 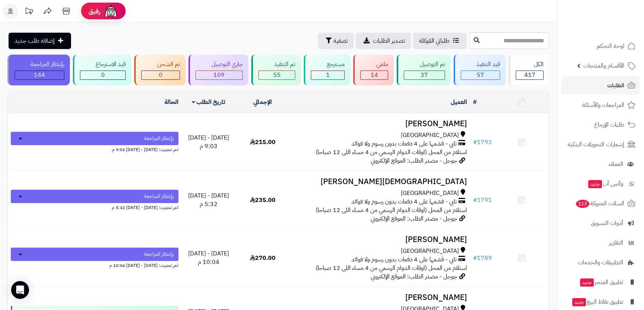 What do you see at coordinates (277, 75) in the screenshot?
I see `div: 55` at bounding box center [277, 75].